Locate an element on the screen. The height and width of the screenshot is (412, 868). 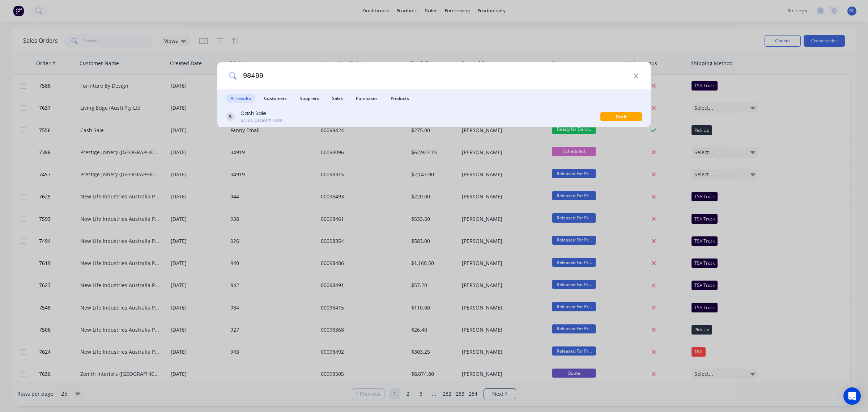
span: Suppliers is located at coordinates (309, 98).